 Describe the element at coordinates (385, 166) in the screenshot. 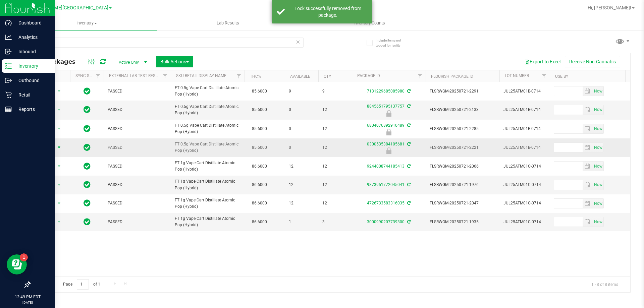

I see `a: 9244008744185413` at that location.